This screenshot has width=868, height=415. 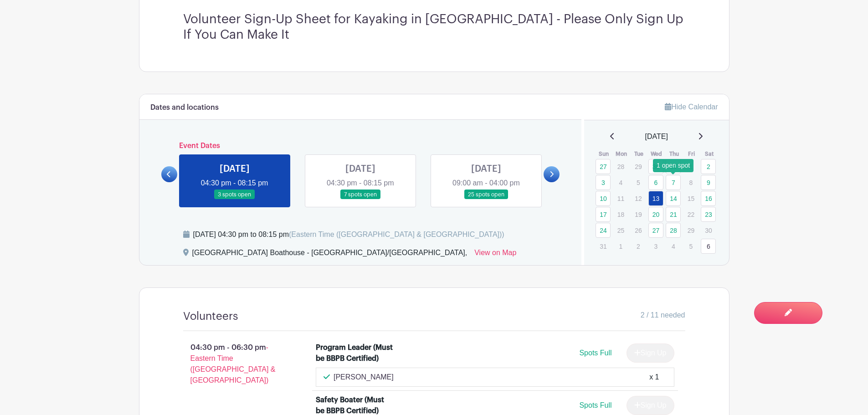 I want to click on a: 13, so click(x=655, y=198).